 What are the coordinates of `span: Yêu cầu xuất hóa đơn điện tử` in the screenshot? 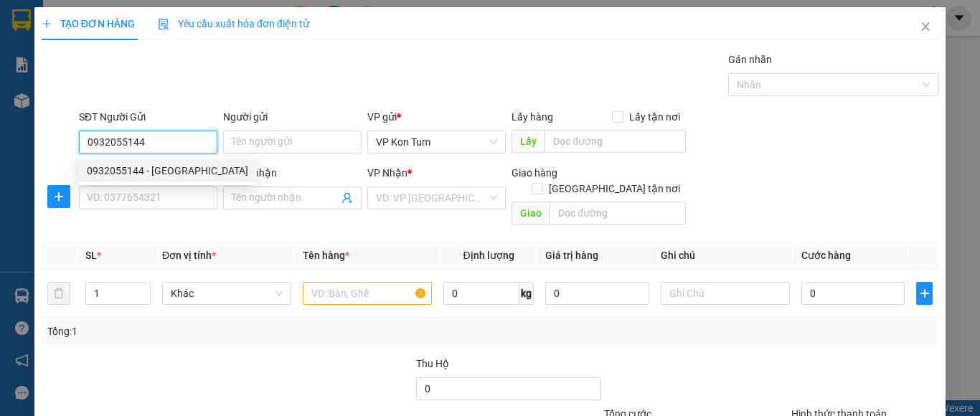 It's located at (234, 24).